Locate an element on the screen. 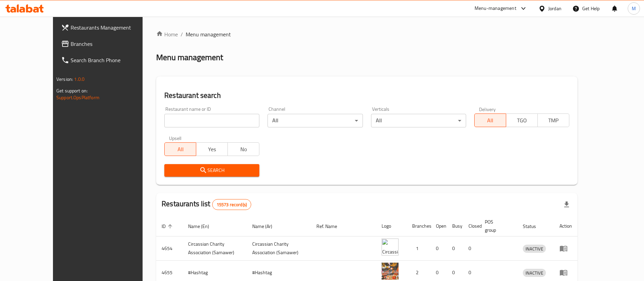 This screenshot has height=281, width=644. td: 4654 is located at coordinates (170, 249).